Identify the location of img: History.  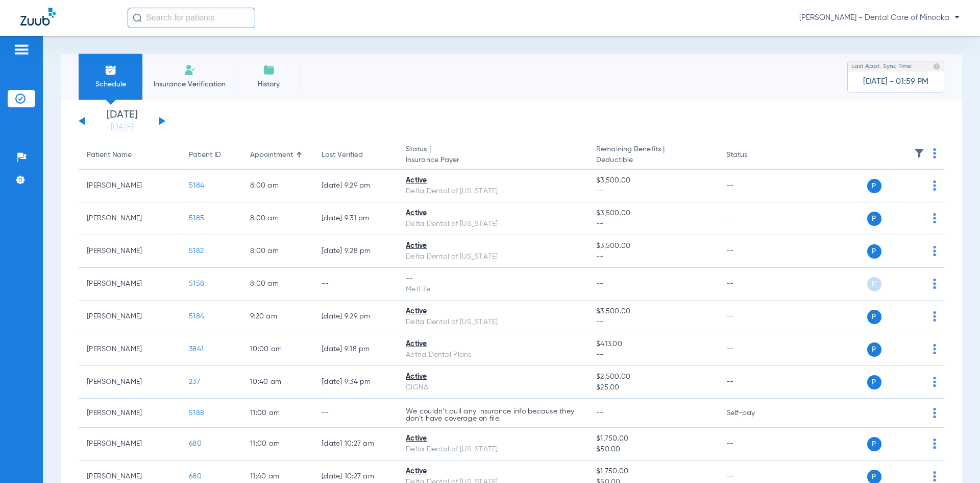
(269, 70).